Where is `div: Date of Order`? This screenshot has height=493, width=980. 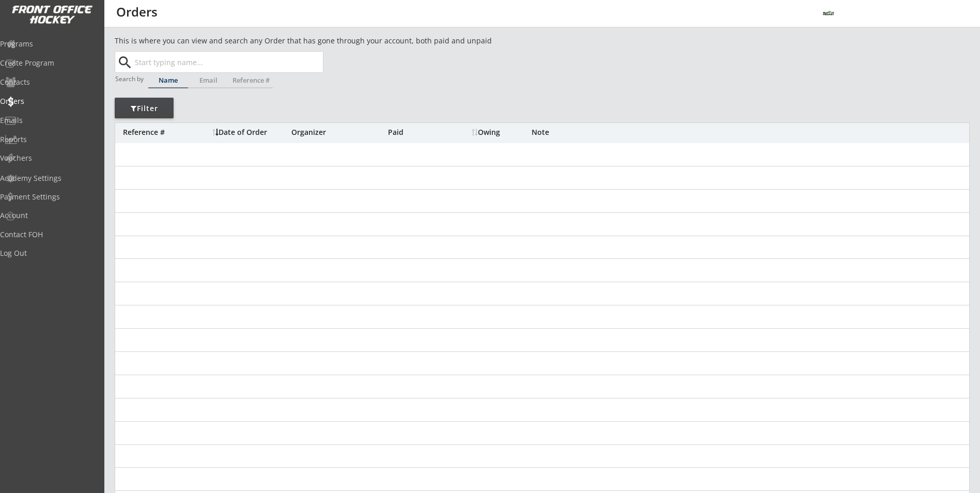
div: Date of Order is located at coordinates (250, 133).